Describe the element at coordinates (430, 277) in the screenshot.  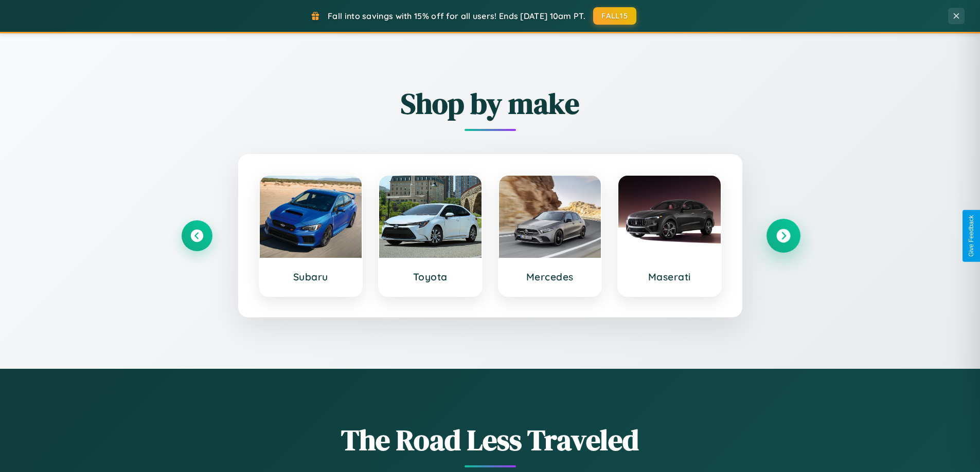
I see `h3: Toyota` at that location.